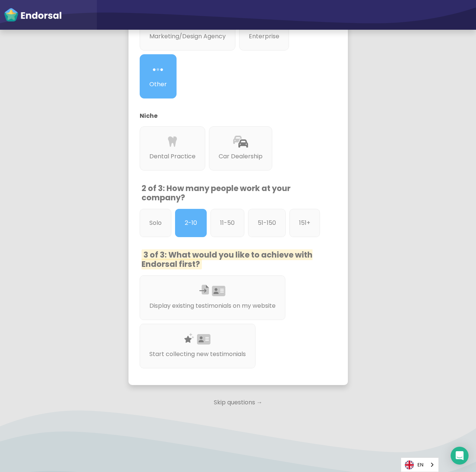  I want to click on div: Open Intercom Messenger, so click(459, 456).